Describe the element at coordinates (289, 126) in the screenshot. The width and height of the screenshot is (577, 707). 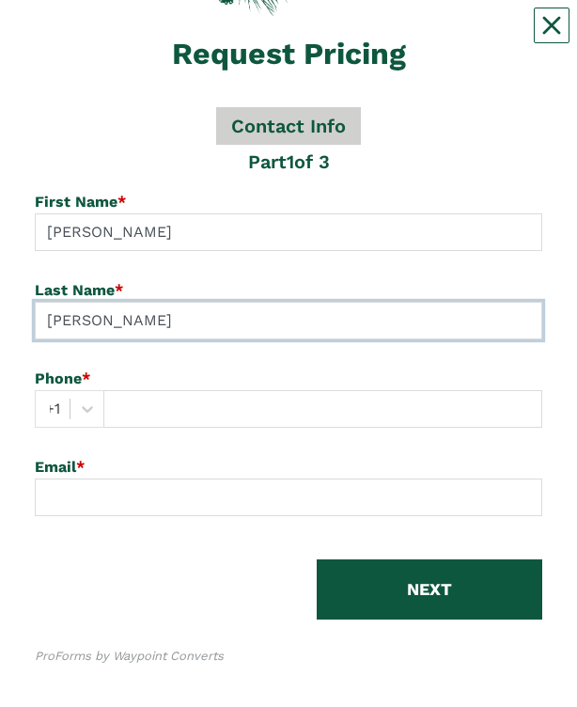
I see `span: Contact Info` at that location.